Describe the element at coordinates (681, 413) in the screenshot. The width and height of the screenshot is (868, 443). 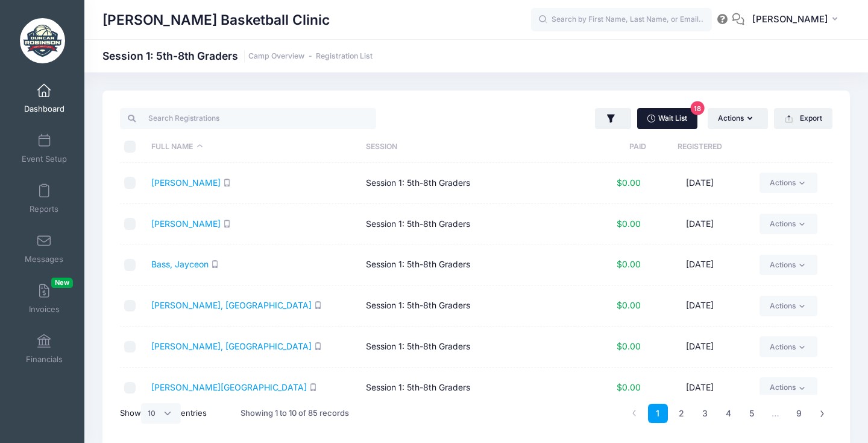
I see `a: 2` at that location.